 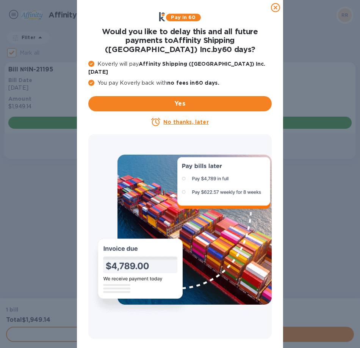 I want to click on span: Yes, so click(x=180, y=104).